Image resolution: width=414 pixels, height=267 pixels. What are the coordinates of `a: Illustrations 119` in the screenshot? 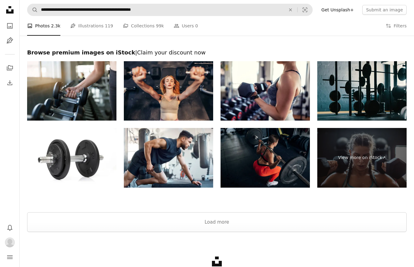 It's located at (92, 26).